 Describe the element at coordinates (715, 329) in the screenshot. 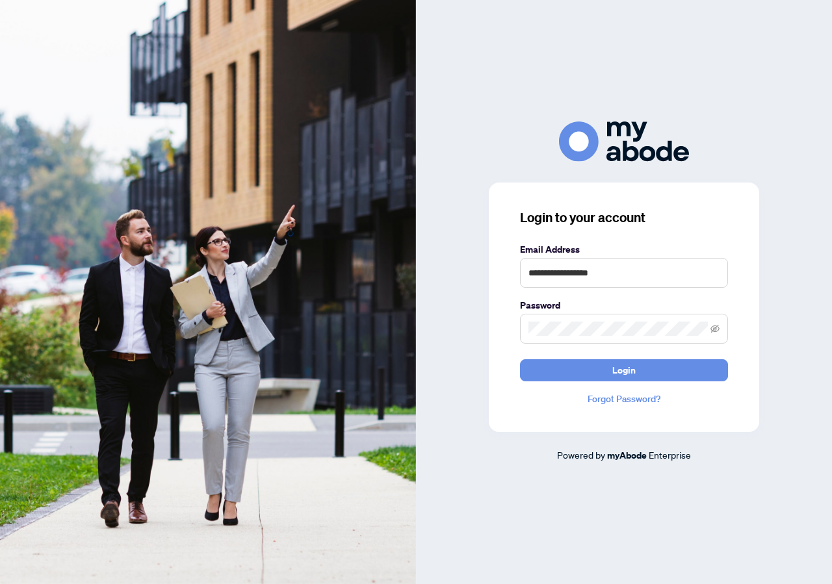

I see `span: eye-invisible` at that location.